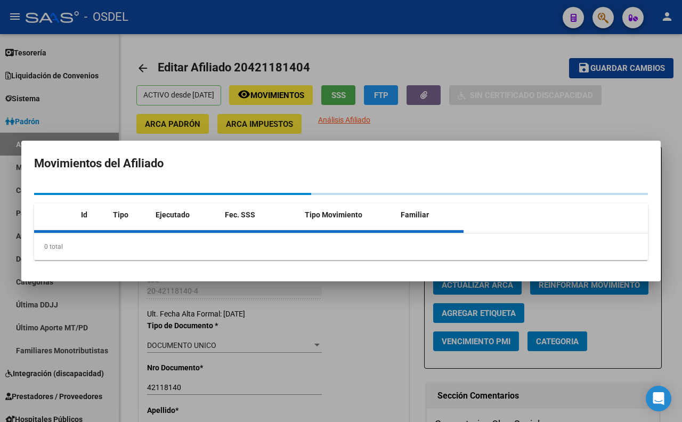  I want to click on span: Tipo Movimiento, so click(333, 215).